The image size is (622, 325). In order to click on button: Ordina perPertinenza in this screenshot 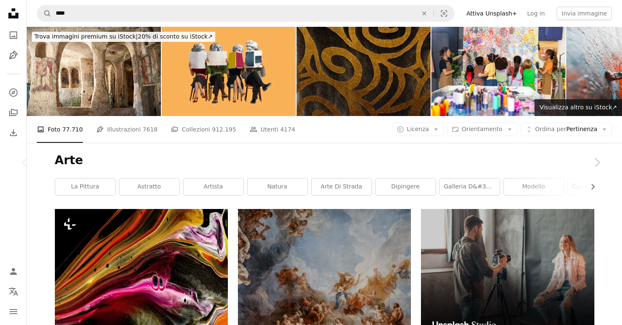, I will do `click(567, 129)`.